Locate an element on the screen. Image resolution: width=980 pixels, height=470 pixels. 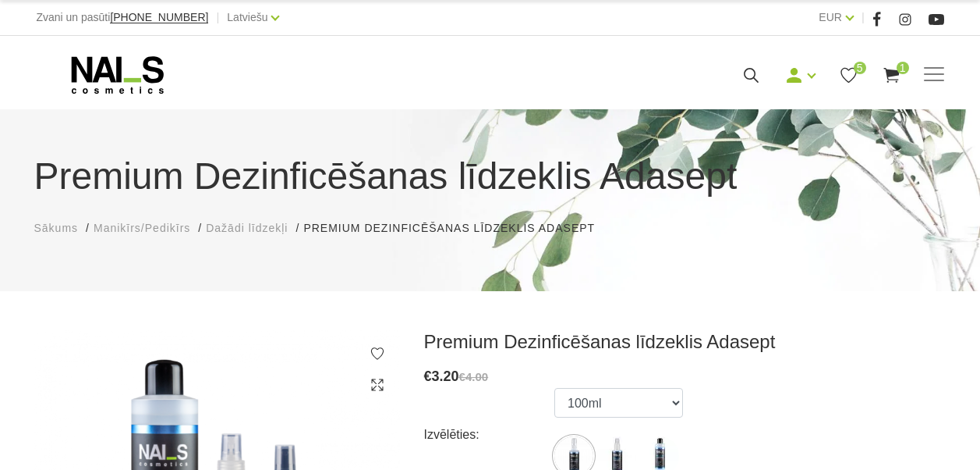
h3: Premium Dezinficēšanas līdzeklis Adasept is located at coordinates (686, 342).